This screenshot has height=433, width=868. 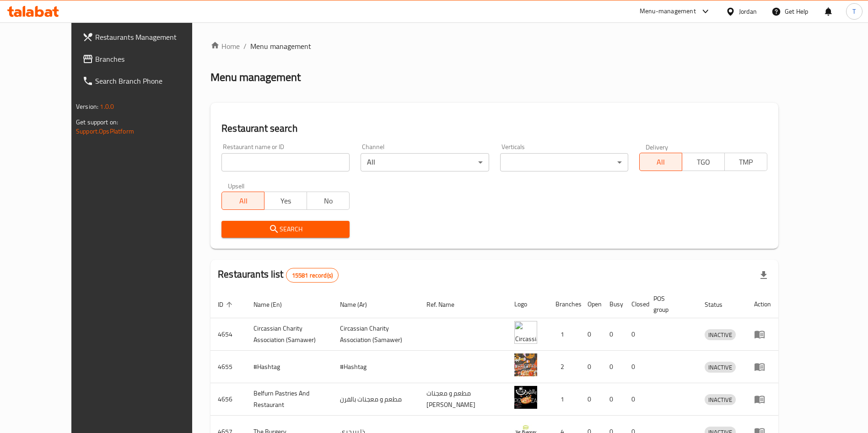 What do you see at coordinates (613, 304) in the screenshot?
I see `th: Busy` at bounding box center [613, 304].